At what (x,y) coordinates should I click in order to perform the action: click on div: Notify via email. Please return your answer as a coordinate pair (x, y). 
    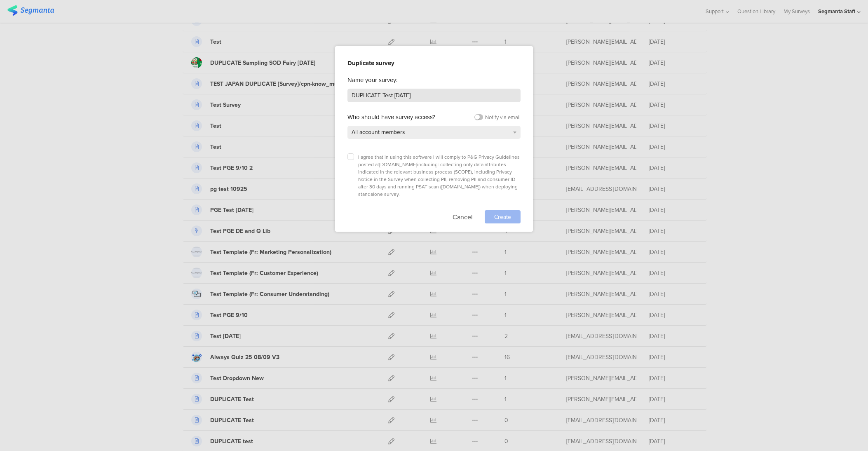
    Looking at the image, I should click on (503, 117).